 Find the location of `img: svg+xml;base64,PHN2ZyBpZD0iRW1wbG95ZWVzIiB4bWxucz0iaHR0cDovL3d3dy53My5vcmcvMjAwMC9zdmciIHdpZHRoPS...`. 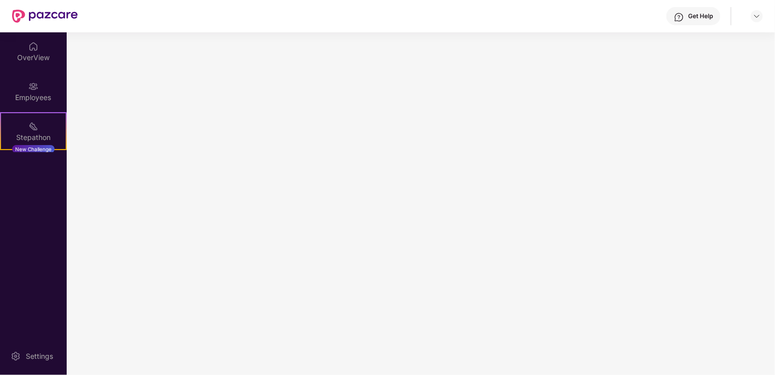

img: svg+xml;base64,PHN2ZyBpZD0iRW1wbG95ZWVzIiB4bWxucz0iaHR0cDovL3d3dy53My5vcmcvMjAwMC9zdmciIHdpZHRoPS... is located at coordinates (33, 86).